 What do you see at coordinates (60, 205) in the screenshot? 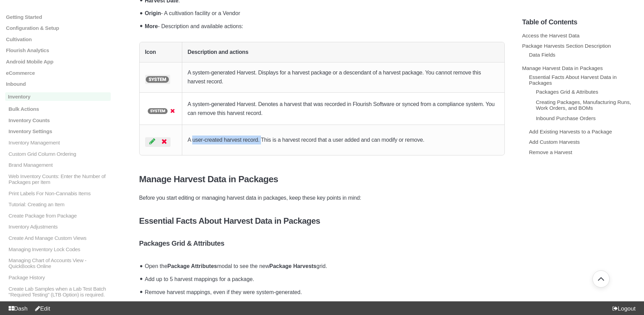
I see `p: Tutorial: Creating an Item` at bounding box center [60, 205].